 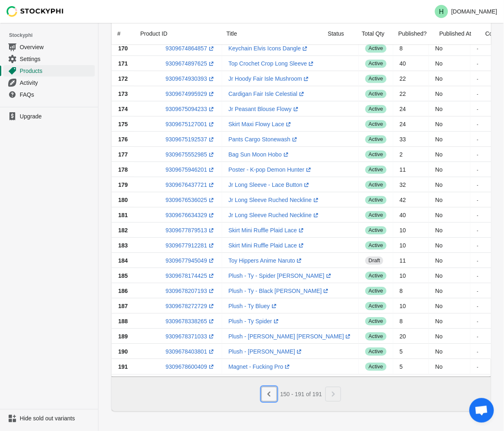 What do you see at coordinates (259, 155) in the screenshot?
I see `a: Bag Sun Moon Hobo(opens a new window)` at bounding box center [259, 155].